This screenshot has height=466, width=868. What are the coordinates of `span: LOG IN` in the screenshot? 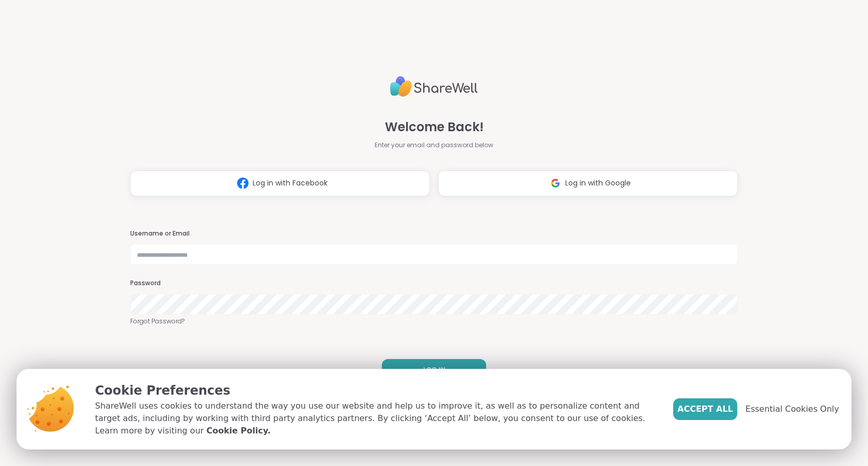 It's located at (434, 370).